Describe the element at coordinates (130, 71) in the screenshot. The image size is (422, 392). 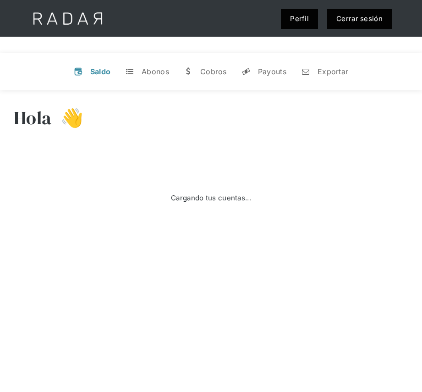
I see `div: t` at that location.